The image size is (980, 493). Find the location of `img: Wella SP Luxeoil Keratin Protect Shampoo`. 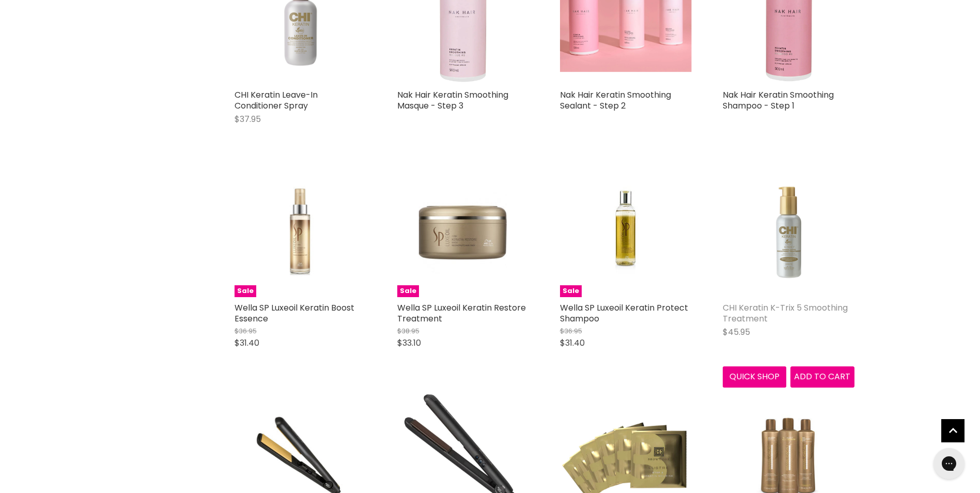

img: Wella SP Luxeoil Keratin Protect Shampoo is located at coordinates (626, 231).